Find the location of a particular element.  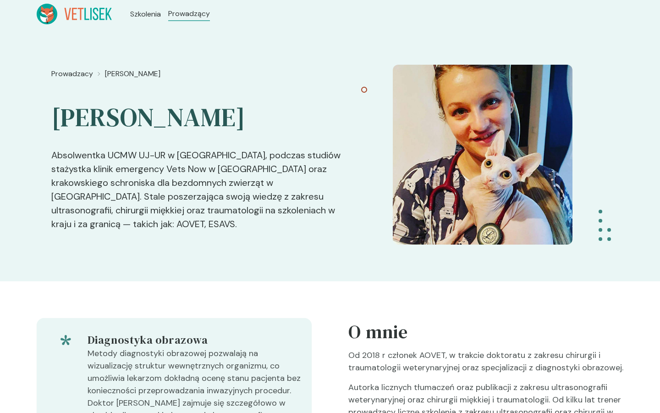

a: Prowadzący is located at coordinates (189, 14).